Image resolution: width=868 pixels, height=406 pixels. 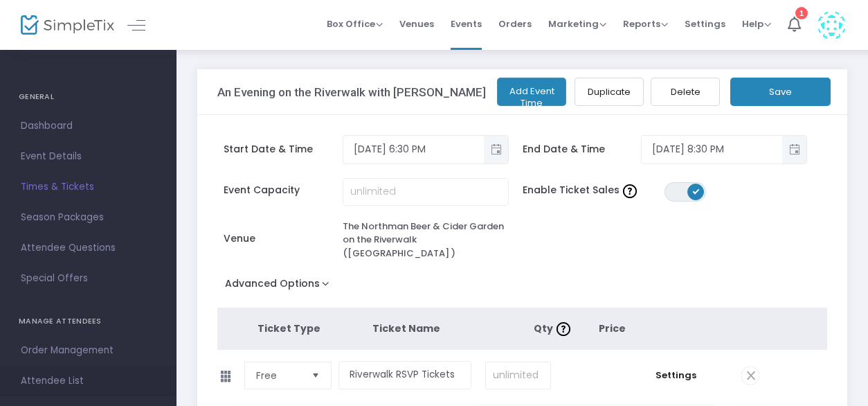 I want to click on span: Help, so click(x=756, y=24).